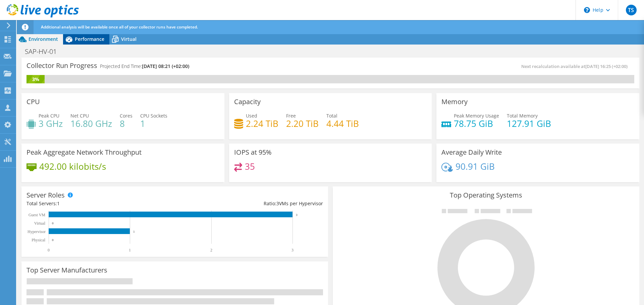  What do you see at coordinates (154, 115) in the screenshot?
I see `span: CPU Sockets` at bounding box center [154, 115].